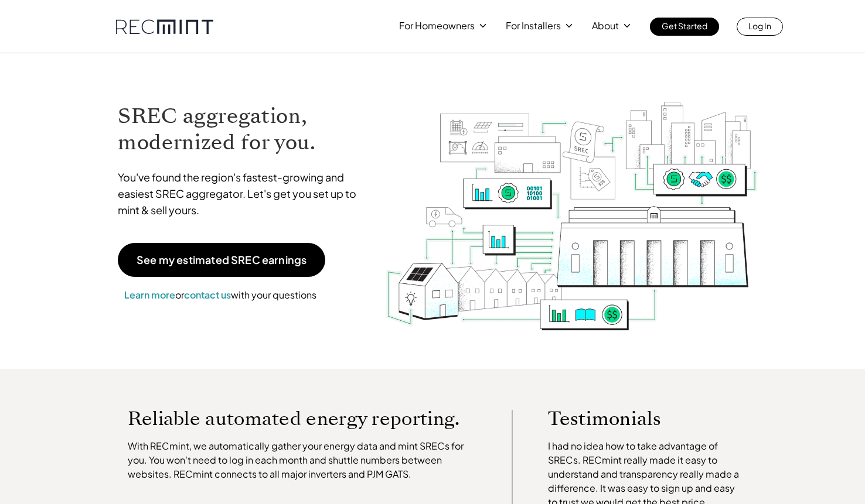 Image resolution: width=865 pixels, height=504 pixels. What do you see at coordinates (605, 26) in the screenshot?
I see `p: About` at bounding box center [605, 26].